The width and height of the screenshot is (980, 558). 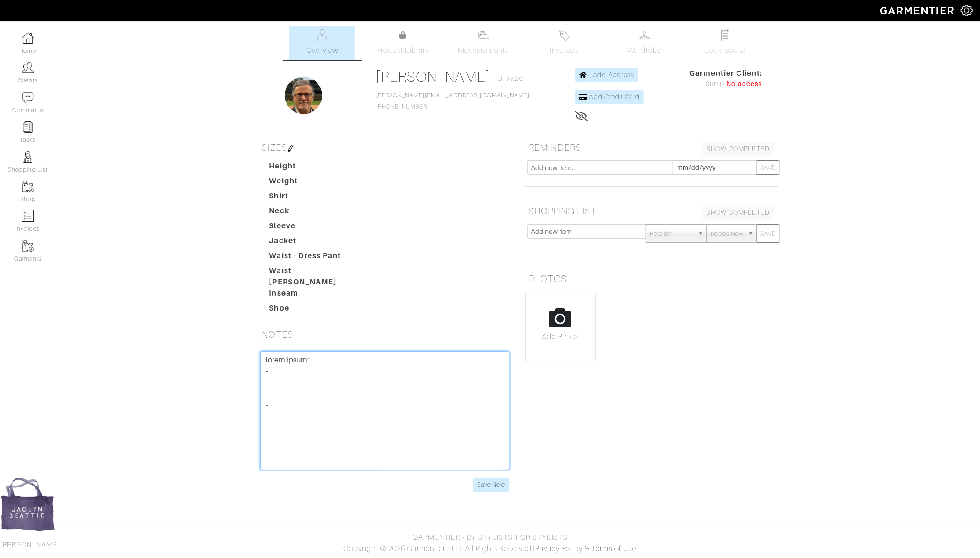 I want to click on a: Privacy Policy & Terms of Use, so click(x=586, y=549).